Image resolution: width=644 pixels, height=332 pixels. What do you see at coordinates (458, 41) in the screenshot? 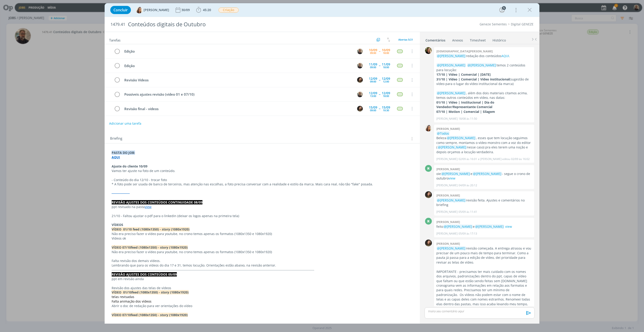
I see `div: Anexos` at bounding box center [458, 41].